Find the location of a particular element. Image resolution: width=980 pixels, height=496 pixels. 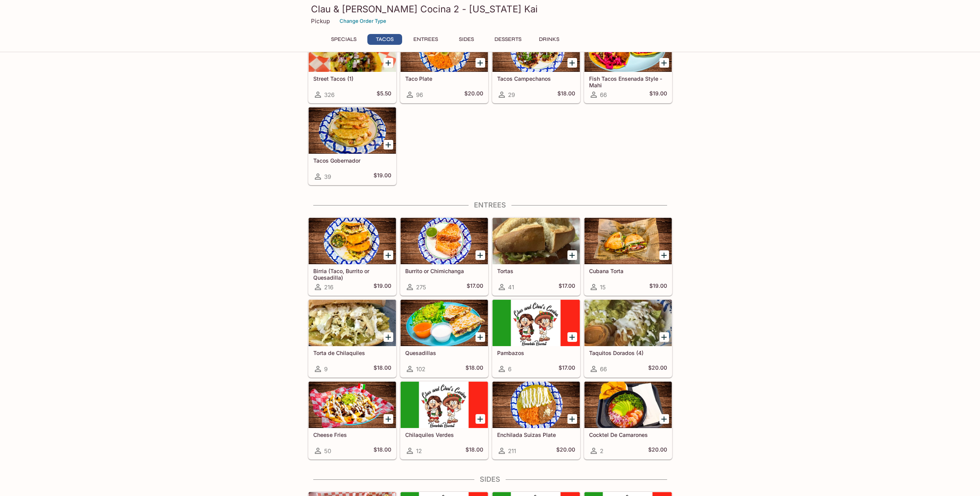

div: Tacos Campechanos is located at coordinates (536, 48).